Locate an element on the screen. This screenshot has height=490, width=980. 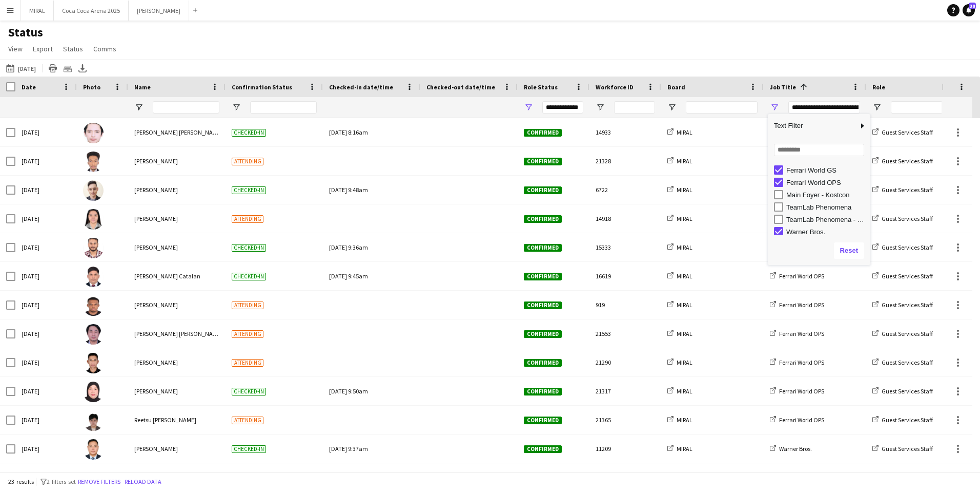
span: Role Status is located at coordinates (541, 86).